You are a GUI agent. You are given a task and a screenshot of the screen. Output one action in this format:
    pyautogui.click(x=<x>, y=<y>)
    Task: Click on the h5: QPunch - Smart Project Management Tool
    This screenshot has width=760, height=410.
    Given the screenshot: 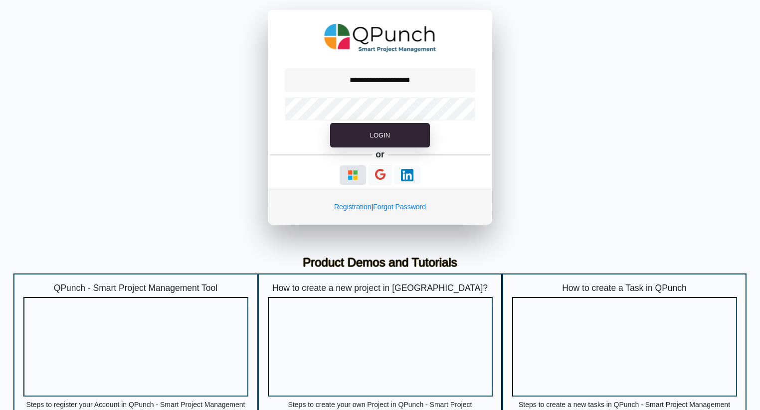 What is the action you would take?
    pyautogui.click(x=136, y=288)
    